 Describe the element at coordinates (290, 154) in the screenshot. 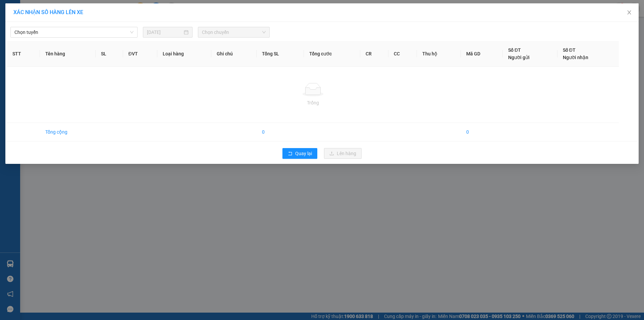

I see `span: rollback` at that location.